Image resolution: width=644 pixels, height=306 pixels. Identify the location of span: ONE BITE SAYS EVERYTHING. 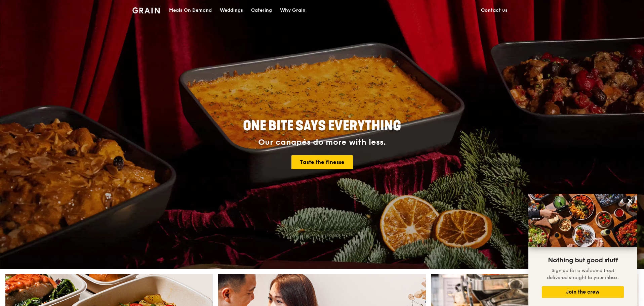
(322, 126).